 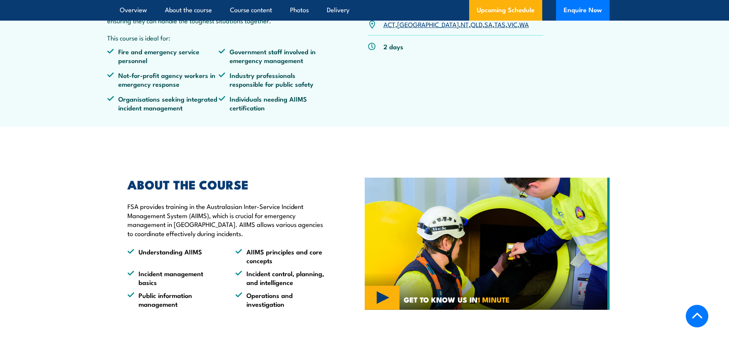 What do you see at coordinates (274, 56) in the screenshot?
I see `li: Government staff involved in emergency management` at bounding box center [274, 56].